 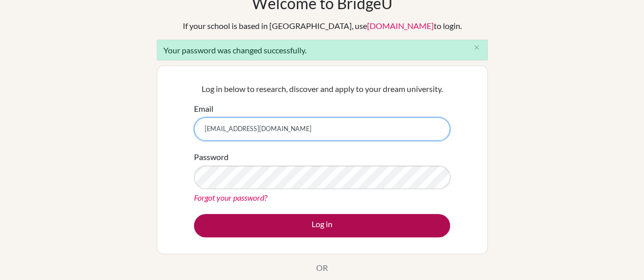 What do you see at coordinates (476, 48) in the screenshot?
I see `i: close` at bounding box center [476, 48].